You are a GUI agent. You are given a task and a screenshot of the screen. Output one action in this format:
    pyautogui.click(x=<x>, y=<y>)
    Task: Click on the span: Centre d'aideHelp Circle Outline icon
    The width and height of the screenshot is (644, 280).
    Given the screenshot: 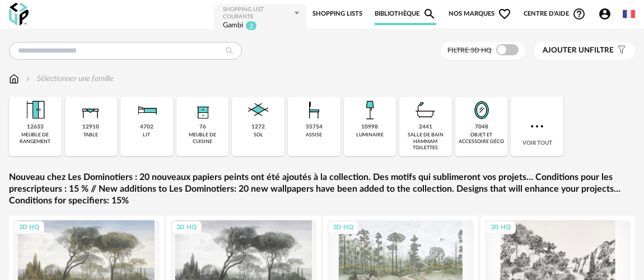 What is the action you would take?
    pyautogui.click(x=555, y=14)
    